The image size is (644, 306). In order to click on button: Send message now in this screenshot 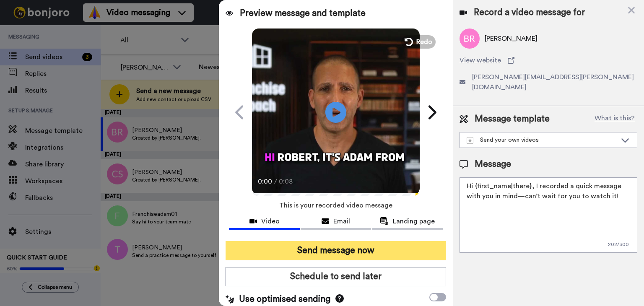, I will do `click(336, 251)`.